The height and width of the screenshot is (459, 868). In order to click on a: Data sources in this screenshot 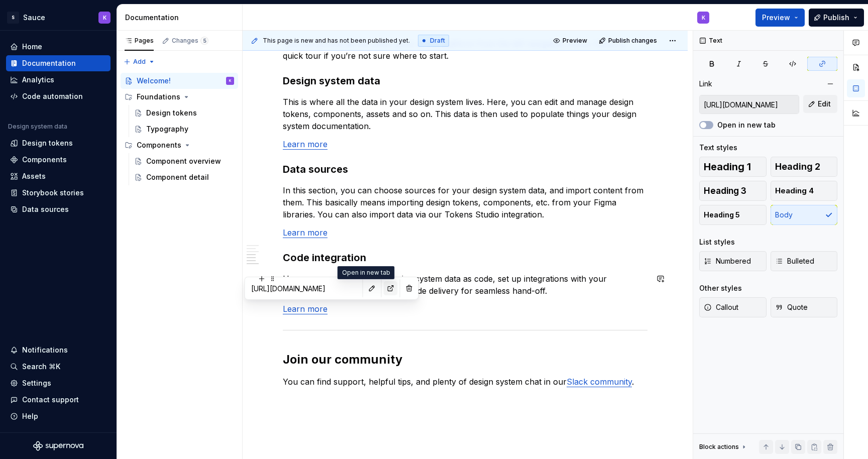, I will do `click(58, 209)`.